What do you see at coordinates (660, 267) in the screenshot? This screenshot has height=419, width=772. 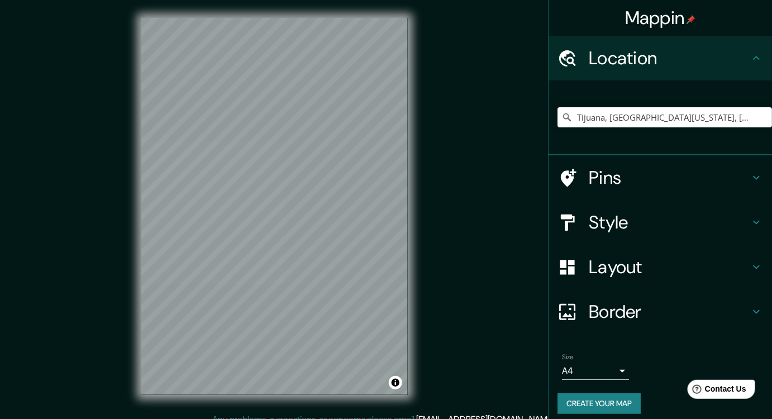 I see `div: Layout` at bounding box center [660, 267].